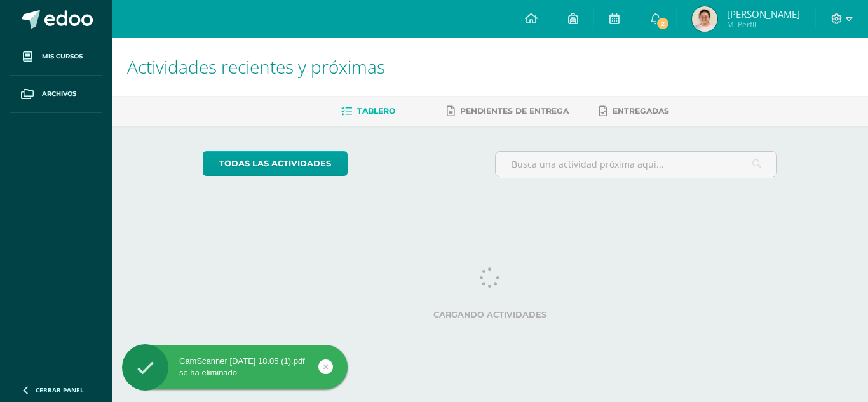 This screenshot has width=868, height=402. I want to click on a: Tablero, so click(368, 111).